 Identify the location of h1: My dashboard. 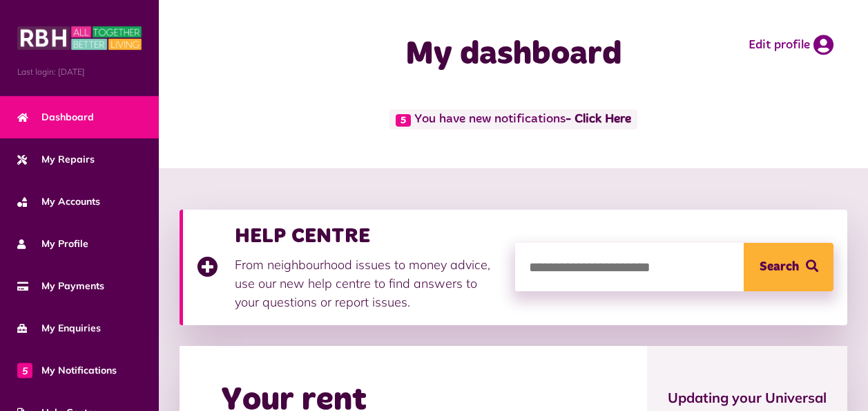
(513, 55).